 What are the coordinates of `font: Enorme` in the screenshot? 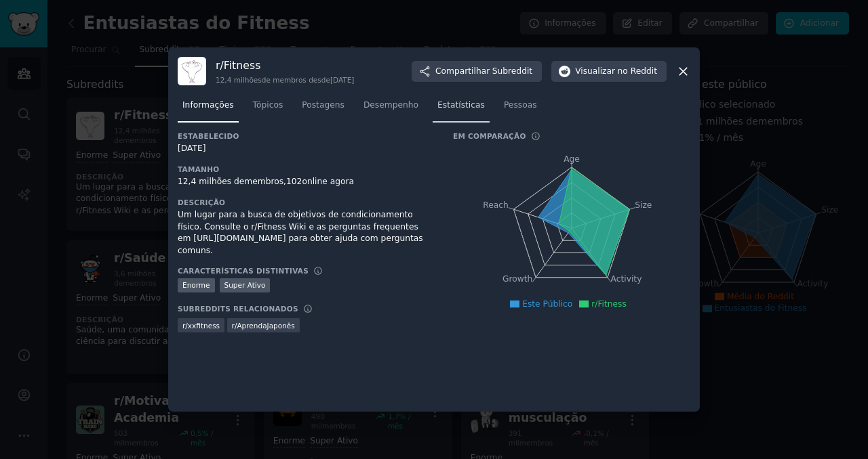 It's located at (196, 286).